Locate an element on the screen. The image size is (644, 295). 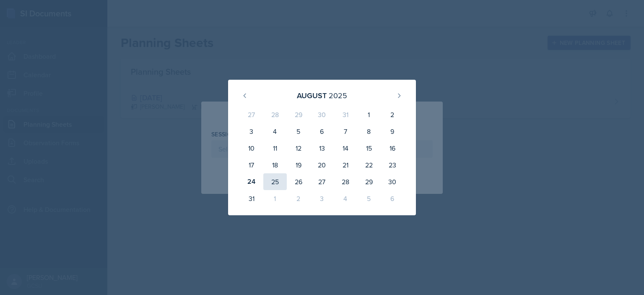
div: 21 is located at coordinates (345, 165).